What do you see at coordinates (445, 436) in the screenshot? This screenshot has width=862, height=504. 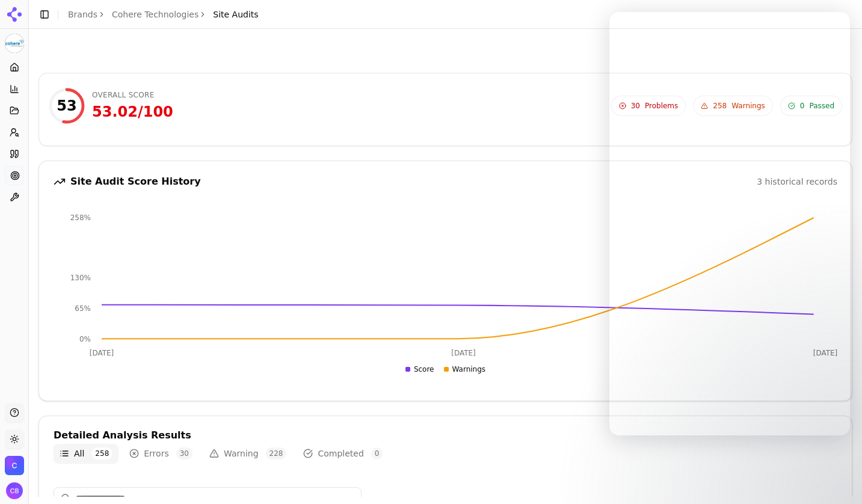 I see `div: Detailed Analysis Results` at bounding box center [445, 436].